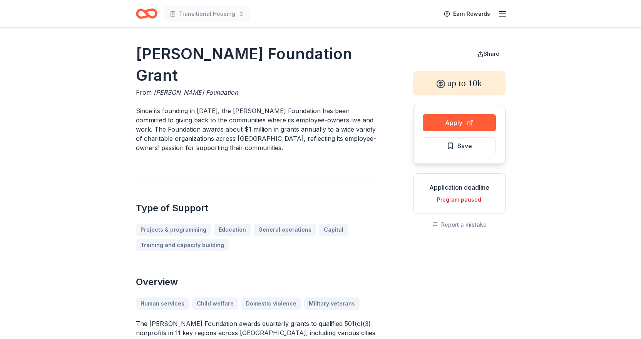 This screenshot has width=641, height=339. Describe the element at coordinates (459, 200) in the screenshot. I see `div: Program paused` at that location.